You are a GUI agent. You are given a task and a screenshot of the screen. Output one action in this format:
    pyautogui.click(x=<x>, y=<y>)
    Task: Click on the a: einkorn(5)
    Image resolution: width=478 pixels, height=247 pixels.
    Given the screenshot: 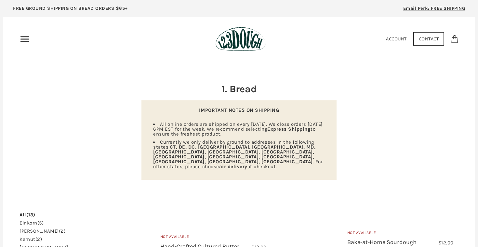 What is the action you would take?
    pyautogui.click(x=32, y=223)
    